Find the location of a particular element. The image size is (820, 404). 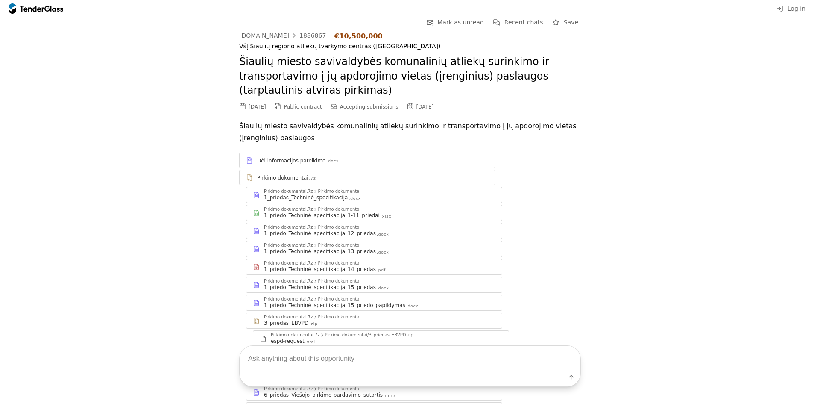

span: Save is located at coordinates (571, 22).